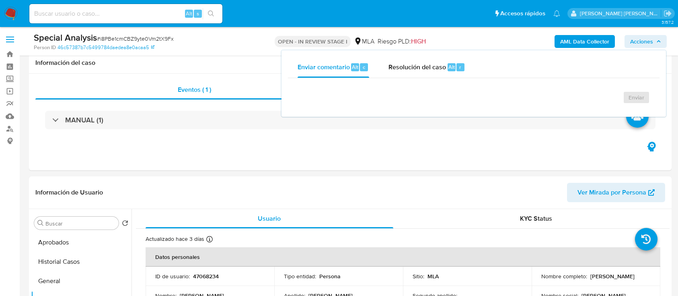 Image resolution: width=678 pixels, height=296 pixels. I want to click on span: s, so click(198, 13).